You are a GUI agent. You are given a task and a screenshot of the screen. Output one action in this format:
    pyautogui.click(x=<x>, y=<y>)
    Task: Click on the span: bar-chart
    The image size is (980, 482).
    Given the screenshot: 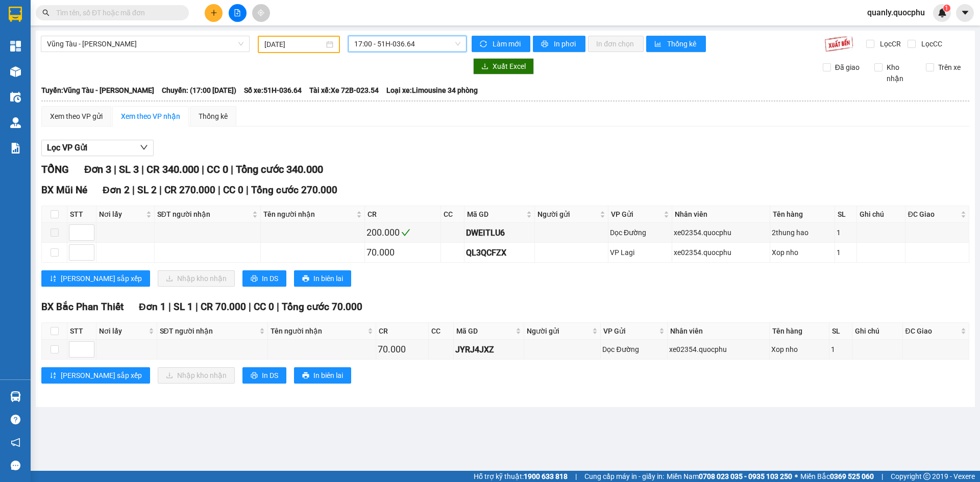 What is the action you would take?
    pyautogui.click(x=658, y=44)
    